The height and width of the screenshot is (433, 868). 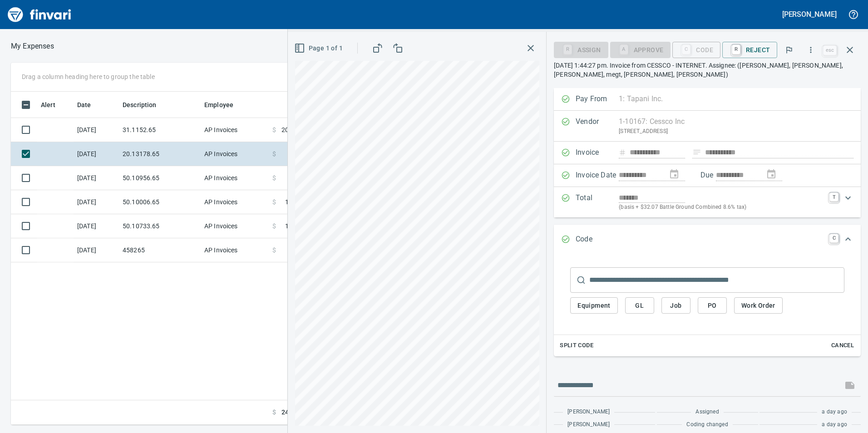 What do you see at coordinates (594, 305) in the screenshot?
I see `button: Equipment` at bounding box center [594, 305].